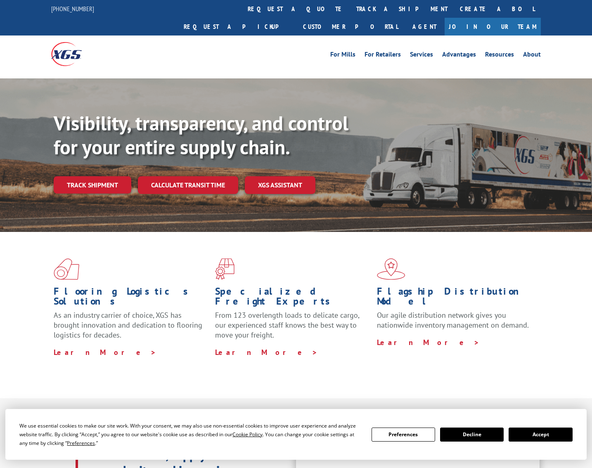 The height and width of the screenshot is (468, 592). What do you see at coordinates (128, 325) in the screenshot?
I see `span: As an industry carrier of choice, XGS has brought innovation and dedication to flooring logistics...` at bounding box center [128, 325].